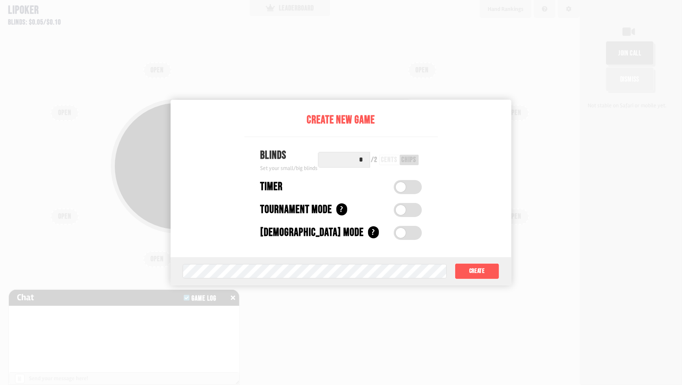 This screenshot has height=385, width=682. I want to click on div: / 2, so click(375, 160).